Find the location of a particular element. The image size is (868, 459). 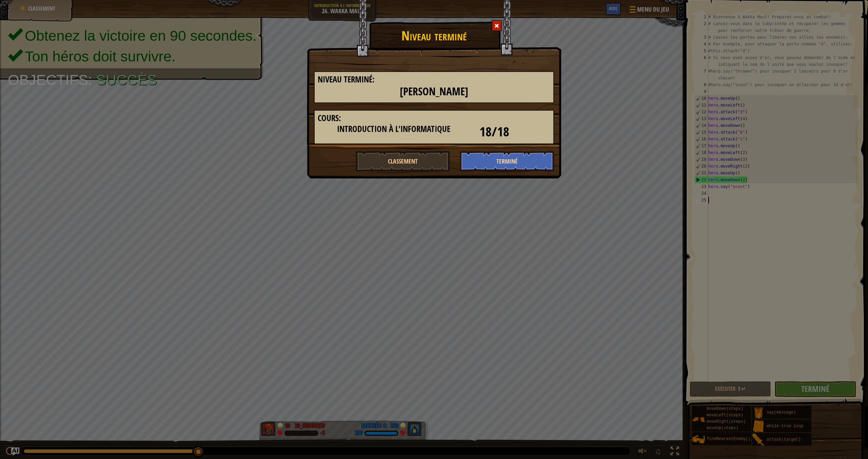

span: 18/18 is located at coordinates (494, 131).